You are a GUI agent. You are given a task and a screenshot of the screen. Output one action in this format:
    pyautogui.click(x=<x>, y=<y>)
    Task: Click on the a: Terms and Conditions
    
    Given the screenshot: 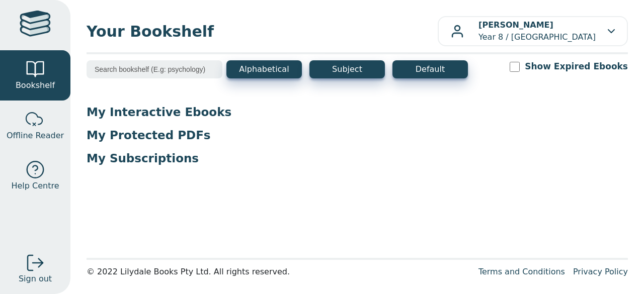 What is the action you would take?
    pyautogui.click(x=522, y=272)
    